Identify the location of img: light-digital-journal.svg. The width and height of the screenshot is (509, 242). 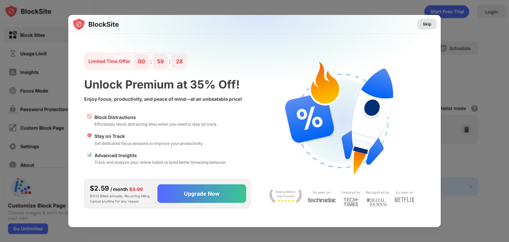
(378, 203).